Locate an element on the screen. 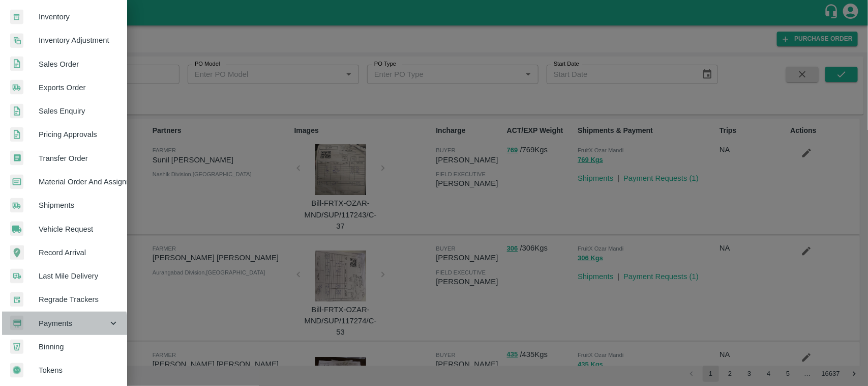 The width and height of the screenshot is (868, 386). span: Exports Order is located at coordinates (79, 88).